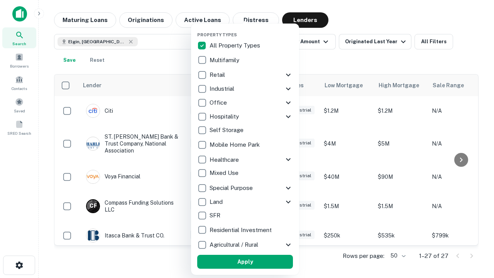 This screenshot has height=278, width=494. I want to click on div: Chat Widget, so click(475, 210).